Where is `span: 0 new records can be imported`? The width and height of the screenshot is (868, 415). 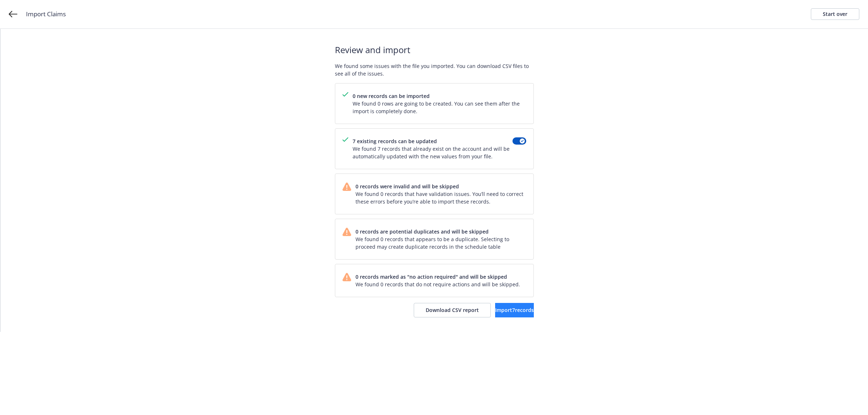
span: 0 new records can be imported is located at coordinates (439, 96).